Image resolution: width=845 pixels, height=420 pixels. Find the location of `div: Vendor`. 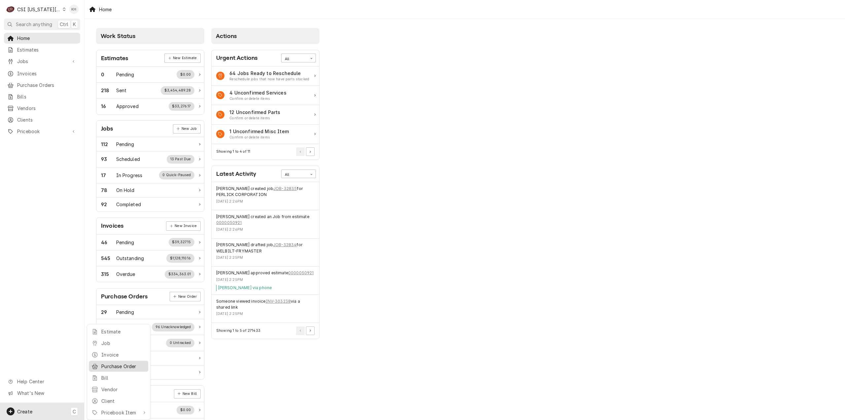

div: Vendor is located at coordinates (123, 389).